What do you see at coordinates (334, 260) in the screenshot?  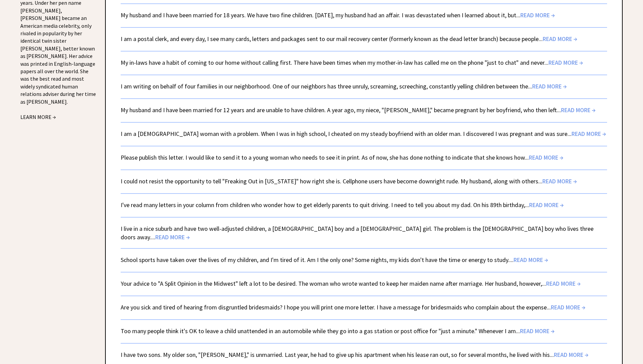 I see `a: School sports have taken over the lives of my children, and I'm tired of it. Am I the only one? S...` at bounding box center [334, 260].